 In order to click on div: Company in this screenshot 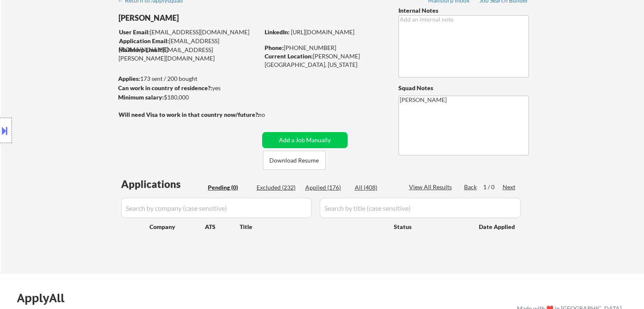, I will do `click(177, 227)`.